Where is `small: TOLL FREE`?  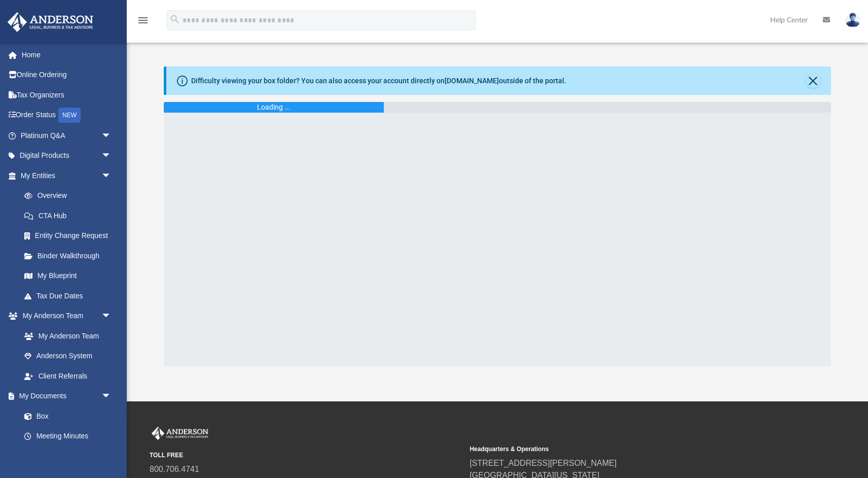
small: TOLL FREE is located at coordinates (306, 455).